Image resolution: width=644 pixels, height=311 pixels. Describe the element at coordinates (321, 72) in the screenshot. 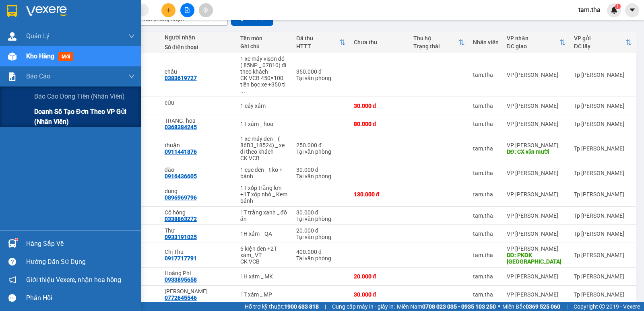

I see `div: 350.000 đ` at that location.